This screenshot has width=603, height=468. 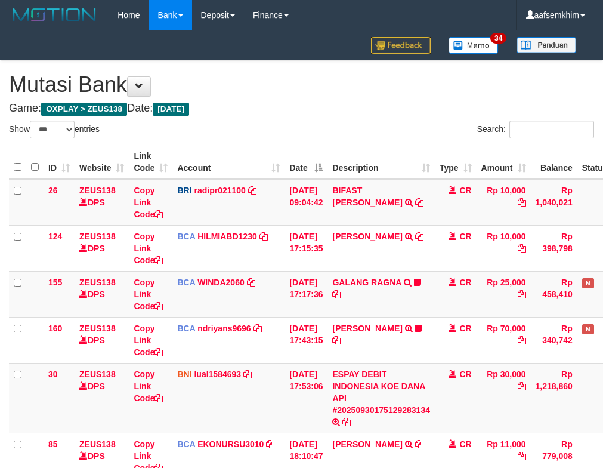 I want to click on th: Type: activate to sort column ascending, so click(x=456, y=162).